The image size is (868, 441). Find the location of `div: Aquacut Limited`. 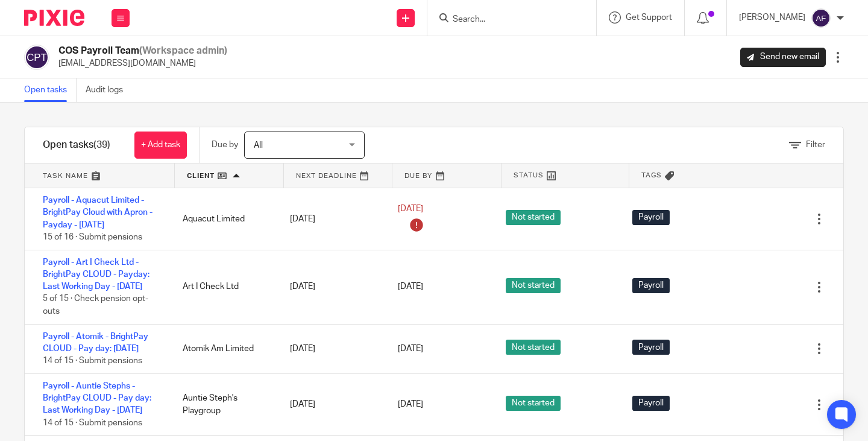

div: Aquacut Limited is located at coordinates (224, 219).